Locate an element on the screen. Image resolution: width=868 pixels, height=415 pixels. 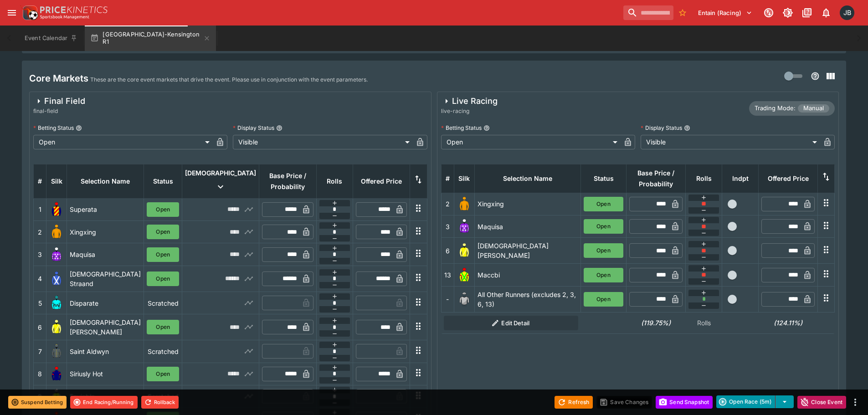
p: Display Status is located at coordinates (661, 128).